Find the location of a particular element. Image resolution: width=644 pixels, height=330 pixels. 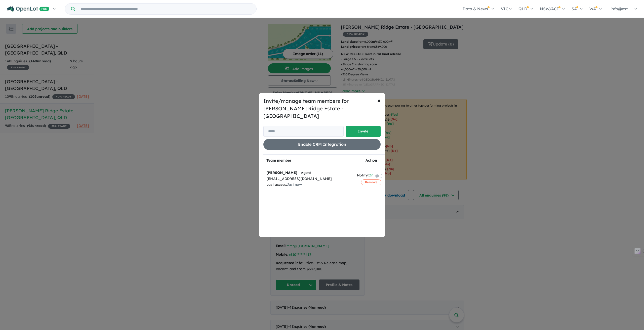

button: Enable CRM Integration is located at coordinates (322, 144).